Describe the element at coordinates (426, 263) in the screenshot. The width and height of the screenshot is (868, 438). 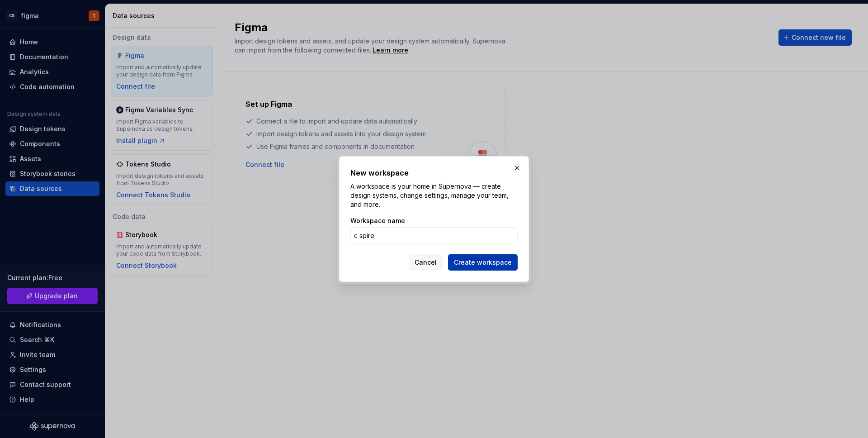
I see `span: Cancel` at that location.